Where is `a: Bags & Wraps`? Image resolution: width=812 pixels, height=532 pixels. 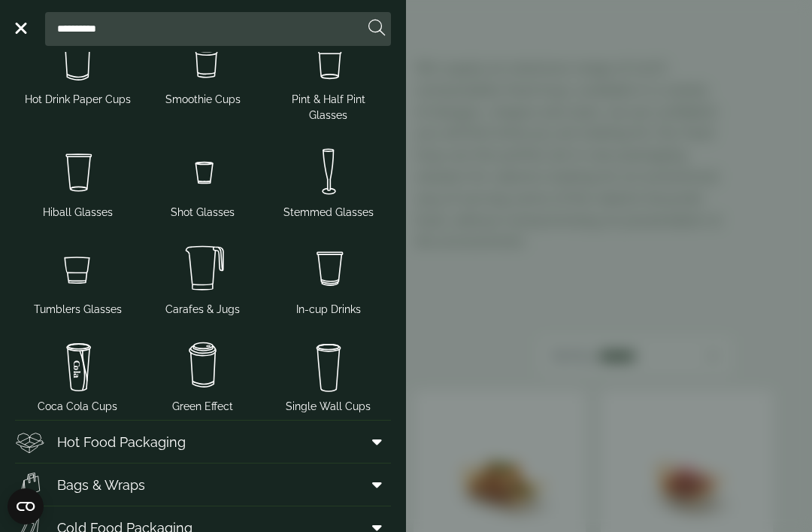 a: Bags & Wraps is located at coordinates (203, 484).